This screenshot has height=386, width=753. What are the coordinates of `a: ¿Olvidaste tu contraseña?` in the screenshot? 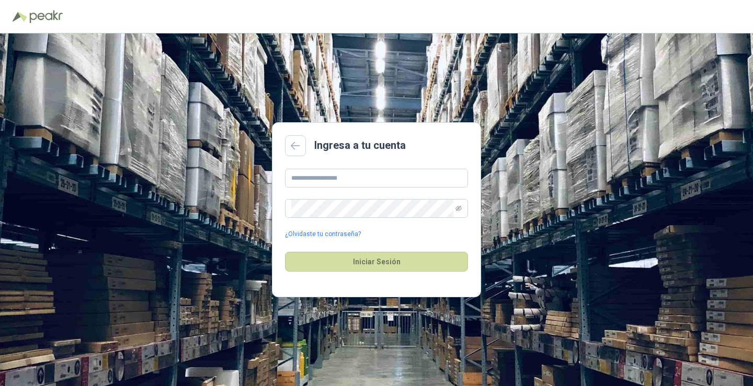 It's located at (323, 234).